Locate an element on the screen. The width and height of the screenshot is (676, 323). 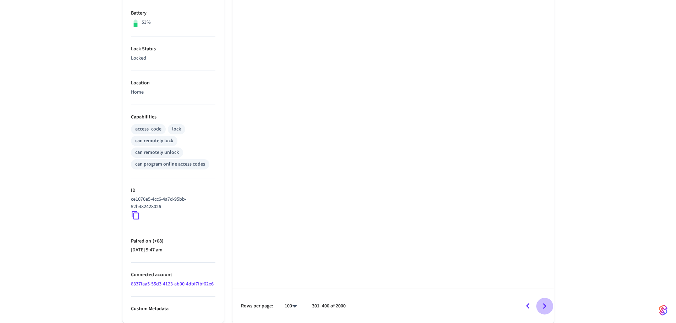
p: ce1070e5-4cc6-4a7d-95bb-52b482428026 is located at coordinates (172, 203).